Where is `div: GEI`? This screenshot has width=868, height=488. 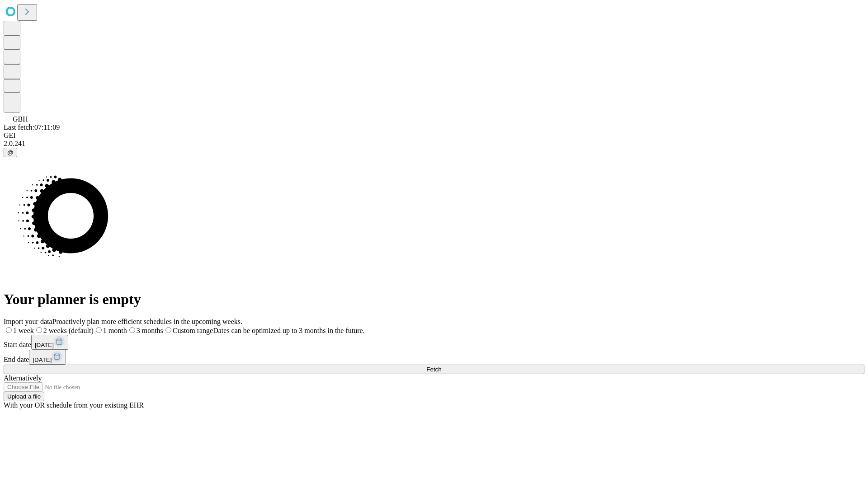 div: GEI is located at coordinates (434, 135).